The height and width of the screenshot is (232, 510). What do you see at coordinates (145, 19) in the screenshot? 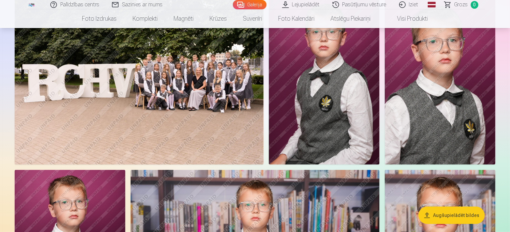
I see `a: Komplekti` at bounding box center [145, 19].